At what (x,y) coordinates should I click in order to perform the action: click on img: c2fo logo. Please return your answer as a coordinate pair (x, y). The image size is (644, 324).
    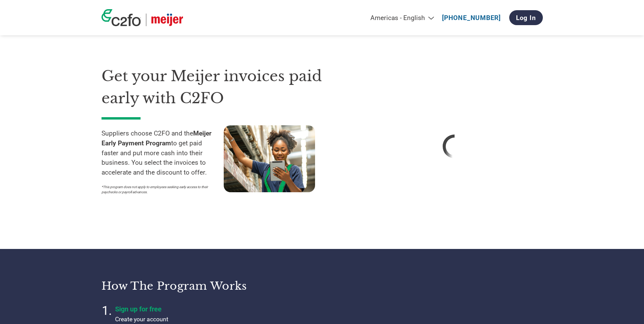
    Looking at the image, I should click on (121, 18).